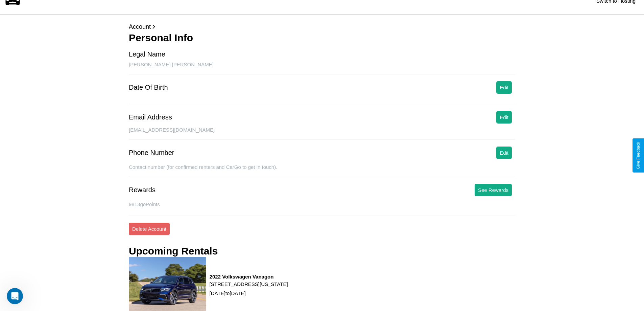 This screenshot has height=311, width=644. I want to click on div: Phone Number, so click(151, 152).